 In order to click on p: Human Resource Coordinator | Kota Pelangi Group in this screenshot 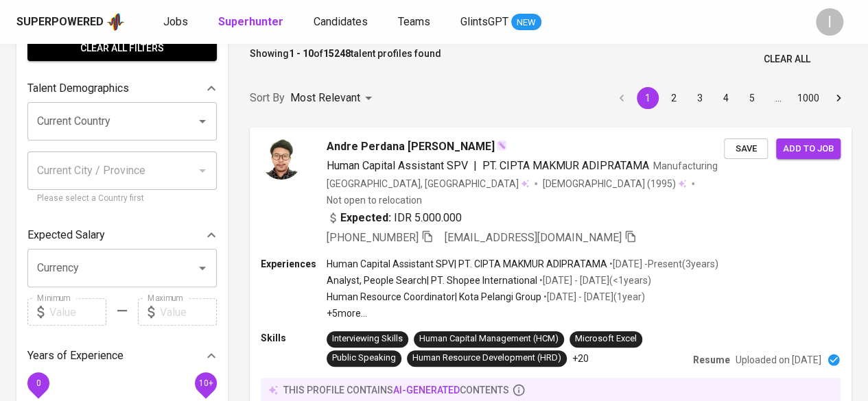, I will do `click(434, 297)`.